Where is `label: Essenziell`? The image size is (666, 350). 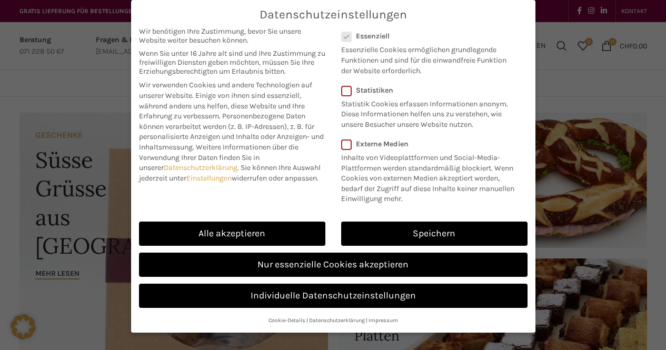
label: Essenziell is located at coordinates (427, 36).